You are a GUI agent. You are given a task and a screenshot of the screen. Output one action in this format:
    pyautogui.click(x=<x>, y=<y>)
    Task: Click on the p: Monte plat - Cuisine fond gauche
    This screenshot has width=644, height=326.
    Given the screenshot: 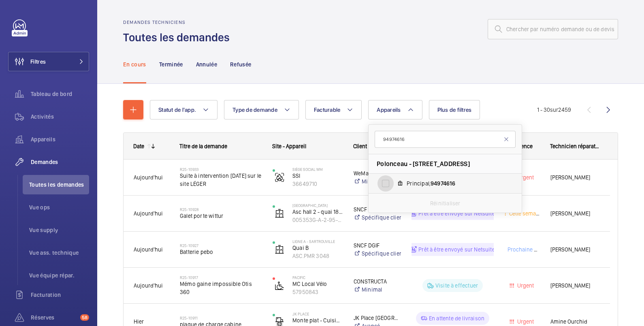 What is the action you would take?
    pyautogui.click(x=318, y=320)
    